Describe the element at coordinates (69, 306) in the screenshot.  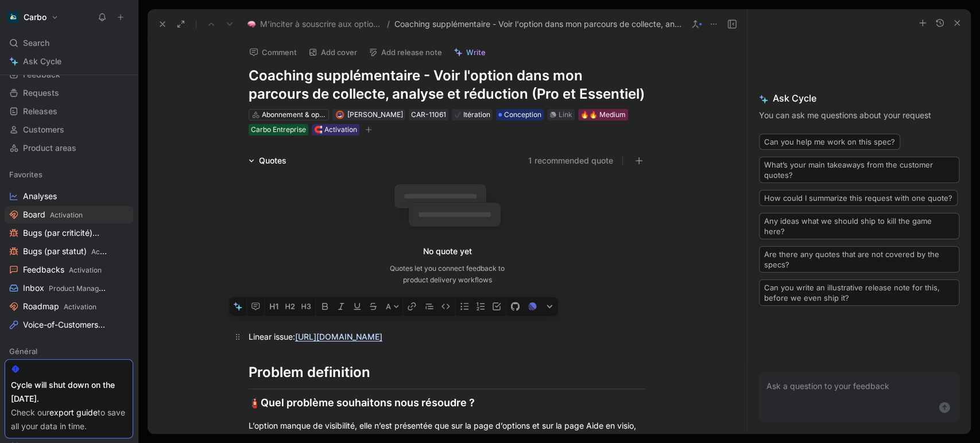
I see `a: RoadmapActivation` at that location.